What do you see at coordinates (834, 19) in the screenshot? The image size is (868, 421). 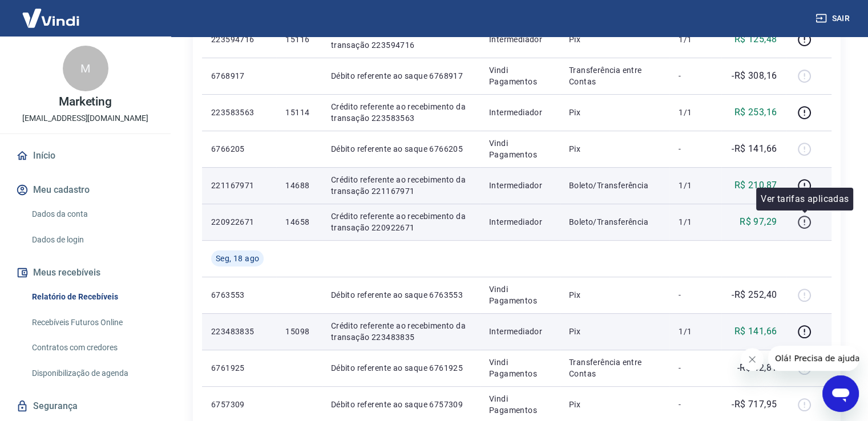 I see `button: Sair` at bounding box center [834, 19].